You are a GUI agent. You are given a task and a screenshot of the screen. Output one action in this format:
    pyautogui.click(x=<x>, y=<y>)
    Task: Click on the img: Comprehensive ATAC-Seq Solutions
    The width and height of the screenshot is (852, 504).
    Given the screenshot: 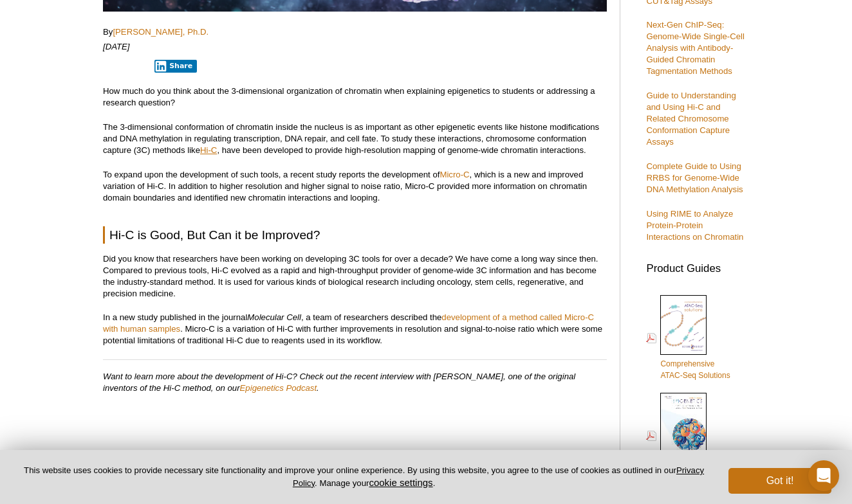 What is the action you would take?
    pyautogui.click(x=683, y=325)
    